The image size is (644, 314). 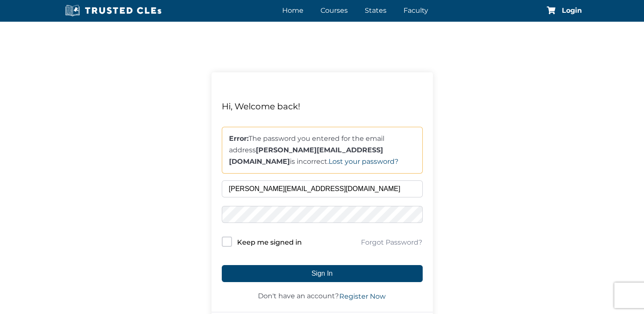 What do you see at coordinates (364, 161) in the screenshot?
I see `a: Lost your password?` at bounding box center [364, 161].